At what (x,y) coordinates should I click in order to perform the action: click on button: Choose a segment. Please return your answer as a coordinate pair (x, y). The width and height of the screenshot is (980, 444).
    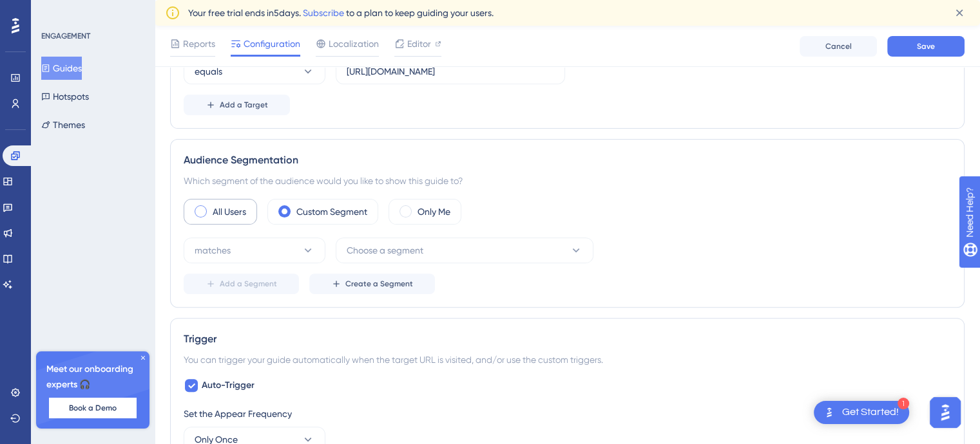
    Looking at the image, I should click on (464, 250).